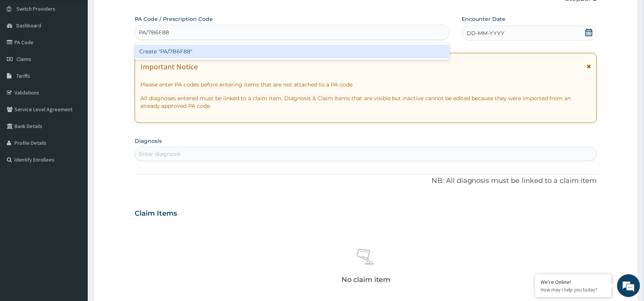  What do you see at coordinates (36, 9) in the screenshot?
I see `span: Switch Providers` at bounding box center [36, 9].